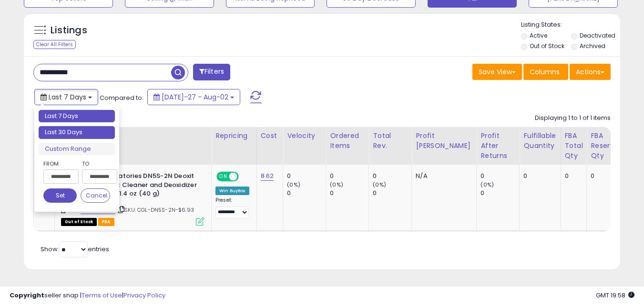 This screenshot has height=305, width=644. Describe the element at coordinates (390, 141) in the screenshot. I see `div: Total Rev.` at that location.